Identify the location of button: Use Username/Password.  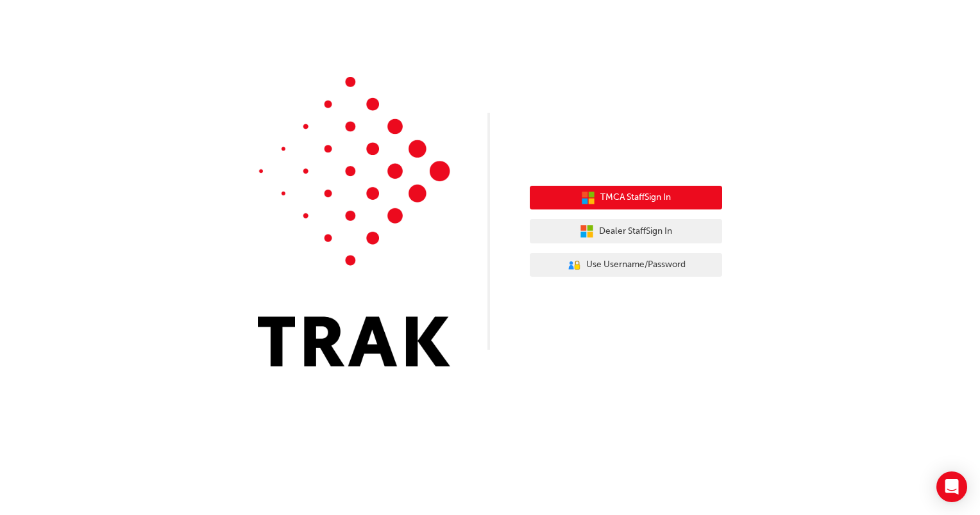
(626, 266).